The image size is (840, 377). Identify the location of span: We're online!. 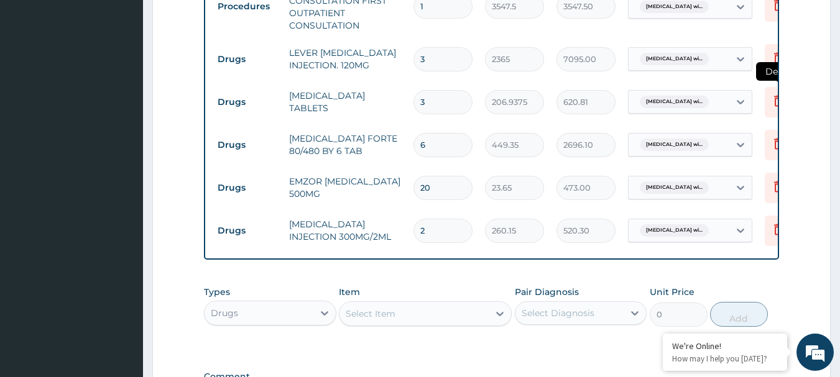
(122, 173).